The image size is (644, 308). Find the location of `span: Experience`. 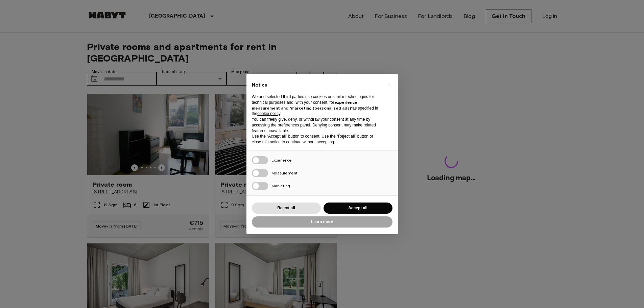

span: Experience is located at coordinates (282, 160).